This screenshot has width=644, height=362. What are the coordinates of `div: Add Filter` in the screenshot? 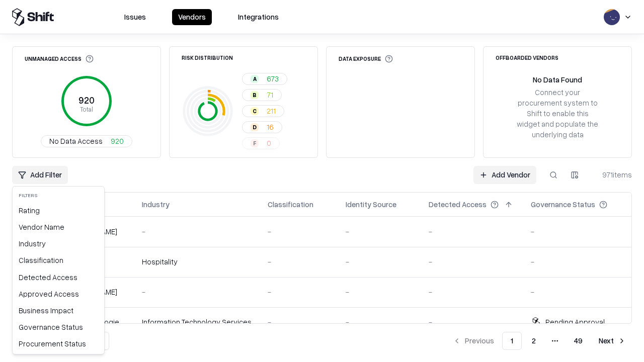 It's located at (59, 270).